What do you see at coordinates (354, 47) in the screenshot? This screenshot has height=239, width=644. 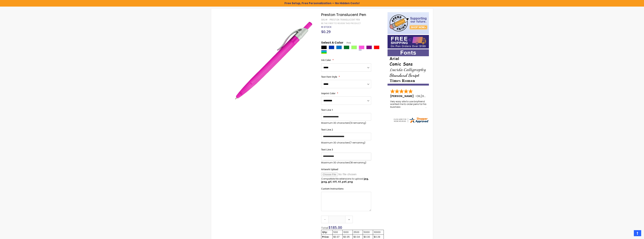 I see `div: Green Light` at bounding box center [354, 47].